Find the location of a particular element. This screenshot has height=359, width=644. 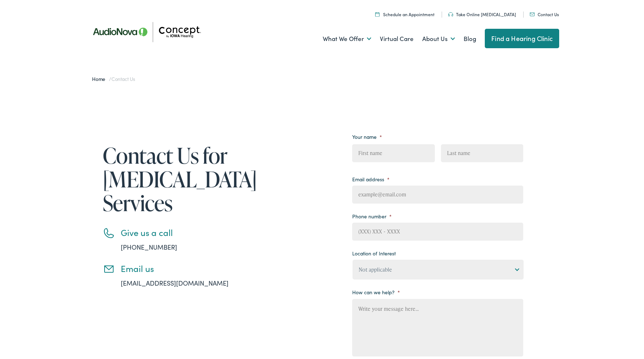

label: Email address is located at coordinates (371, 179).